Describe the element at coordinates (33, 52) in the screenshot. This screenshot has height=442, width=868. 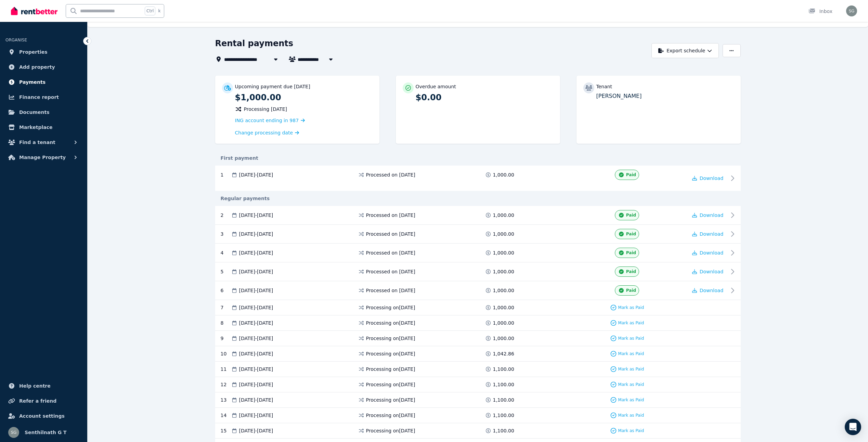
I see `span: Properties` at that location.